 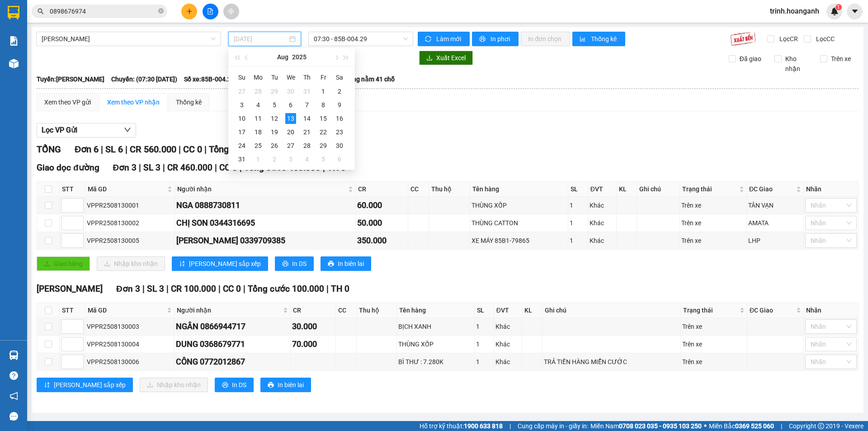 I want to click on th: Su, so click(x=241, y=77).